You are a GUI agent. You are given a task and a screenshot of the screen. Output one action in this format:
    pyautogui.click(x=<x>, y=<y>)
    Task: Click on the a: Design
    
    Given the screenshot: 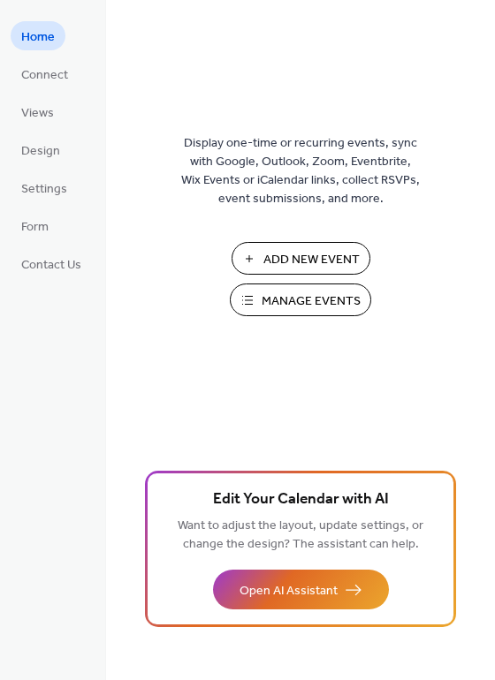 What is the action you would take?
    pyautogui.click(x=41, y=149)
    